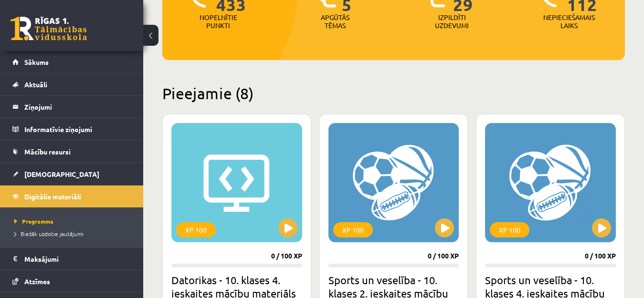  I want to click on span: Biežāk uzdotie jautājumi, so click(49, 234).